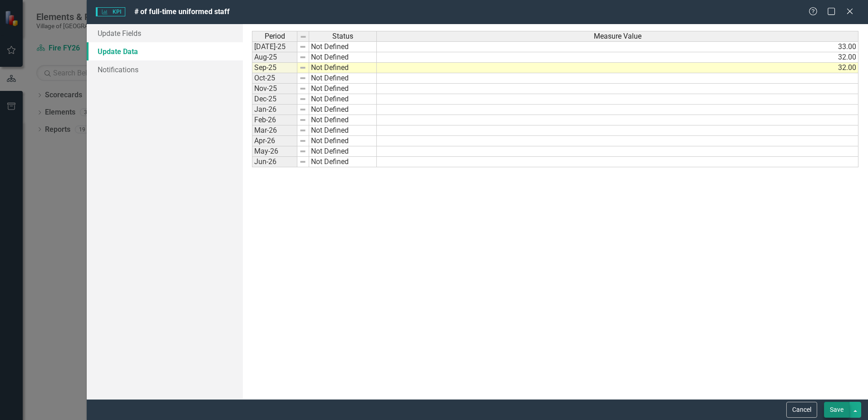 This screenshot has height=420, width=868. Describe the element at coordinates (275, 37) in the screenshot. I see `span: Period` at that location.